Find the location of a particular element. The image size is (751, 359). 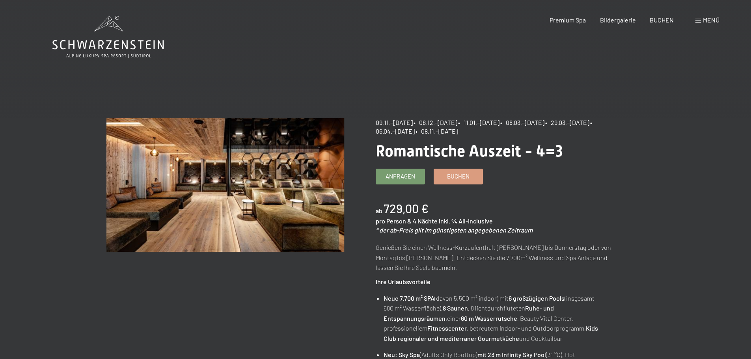

strong: Ruhe- und Entspannungsräumen, is located at coordinates (469, 313).